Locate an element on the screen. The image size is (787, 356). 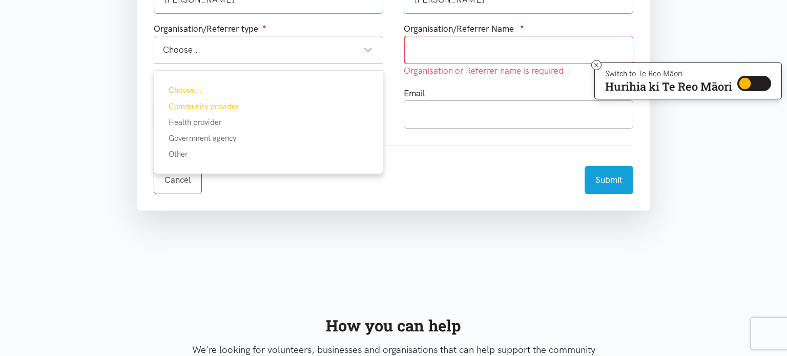
label: Organisation/Referrer Name is located at coordinates (459, 29).